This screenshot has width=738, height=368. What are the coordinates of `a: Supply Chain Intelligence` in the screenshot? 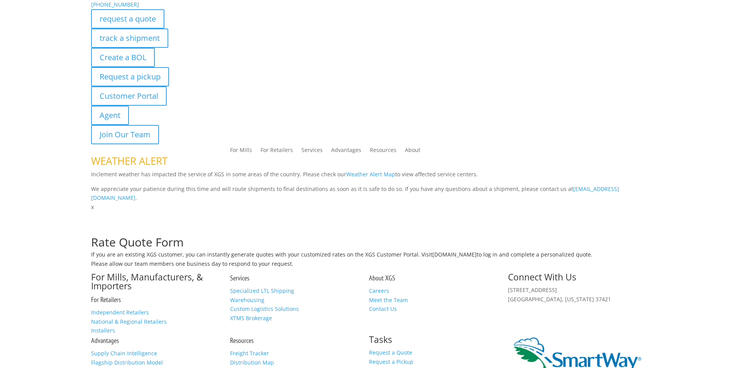 It's located at (124, 353).